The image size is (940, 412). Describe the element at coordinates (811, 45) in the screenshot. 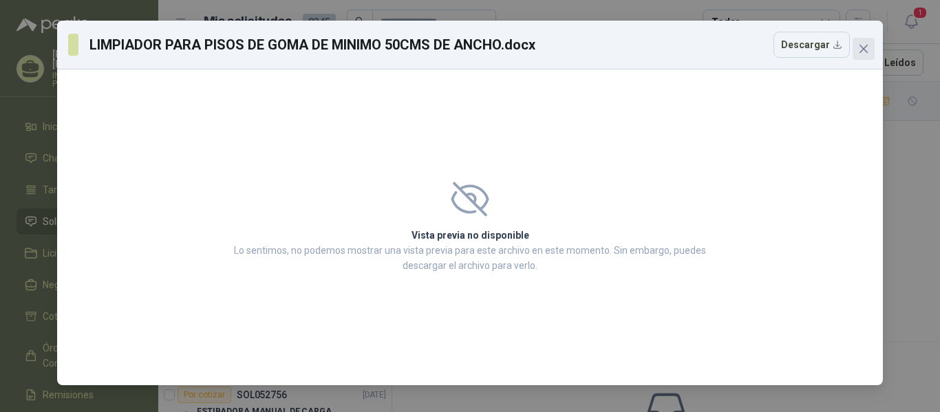

I see `button: Descargar` at that location.